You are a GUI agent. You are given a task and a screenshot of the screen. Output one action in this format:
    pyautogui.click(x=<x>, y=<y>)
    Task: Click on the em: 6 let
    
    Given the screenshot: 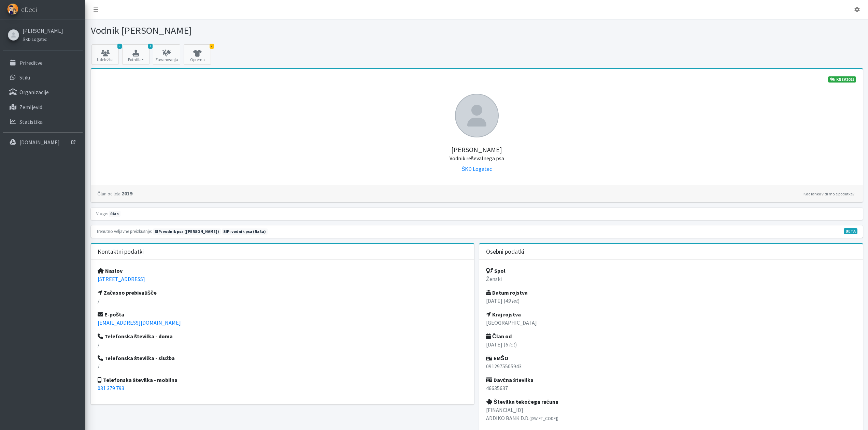 What is the action you would take?
    pyautogui.click(x=510, y=345)
    